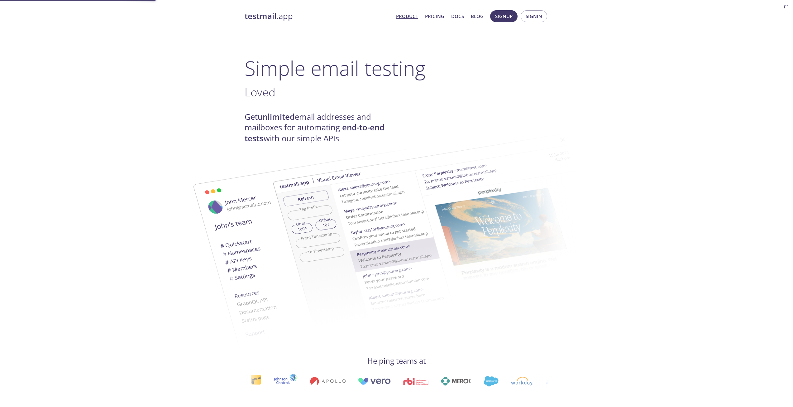 The image size is (793, 407). Describe the element at coordinates (276, 117) in the screenshot. I see `strong: unlimited` at that location.